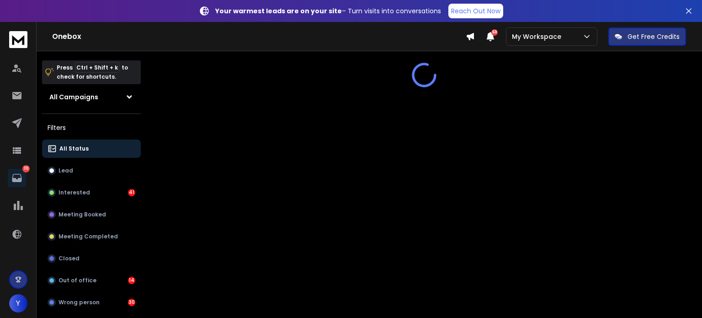  What do you see at coordinates (69, 258) in the screenshot?
I see `p: Closed` at bounding box center [69, 258].